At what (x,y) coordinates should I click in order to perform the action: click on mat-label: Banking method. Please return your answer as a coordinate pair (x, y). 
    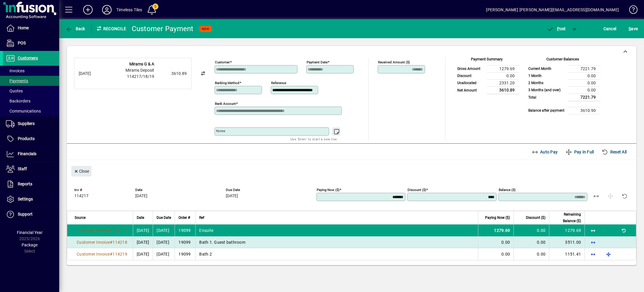
    Looking at the image, I should click on (227, 83).